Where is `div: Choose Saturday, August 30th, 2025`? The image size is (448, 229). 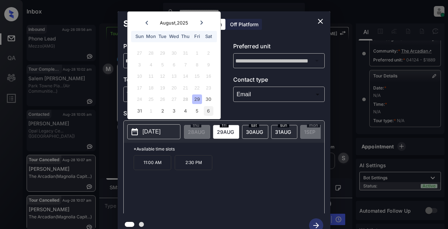
div: Choose Saturday, August 30th, 2025 is located at coordinates (209, 99).